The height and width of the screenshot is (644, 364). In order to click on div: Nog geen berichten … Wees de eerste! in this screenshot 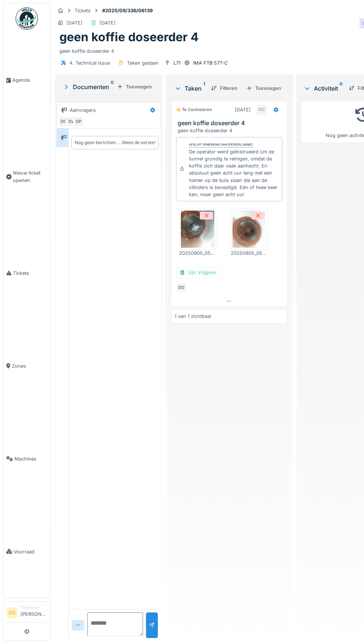, I will do `click(115, 142)`.